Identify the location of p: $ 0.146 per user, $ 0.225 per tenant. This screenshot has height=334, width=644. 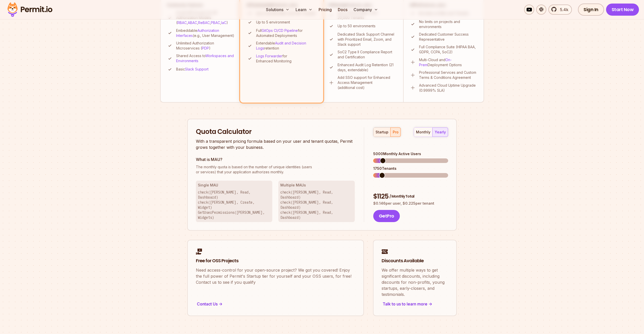
(411, 203).